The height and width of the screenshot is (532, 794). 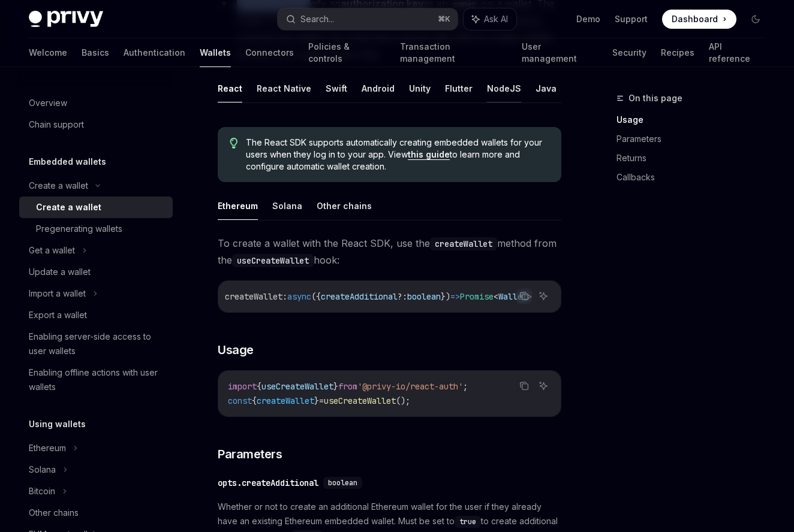 What do you see at coordinates (79, 229) in the screenshot?
I see `div: Pregenerating wallets` at bounding box center [79, 229].